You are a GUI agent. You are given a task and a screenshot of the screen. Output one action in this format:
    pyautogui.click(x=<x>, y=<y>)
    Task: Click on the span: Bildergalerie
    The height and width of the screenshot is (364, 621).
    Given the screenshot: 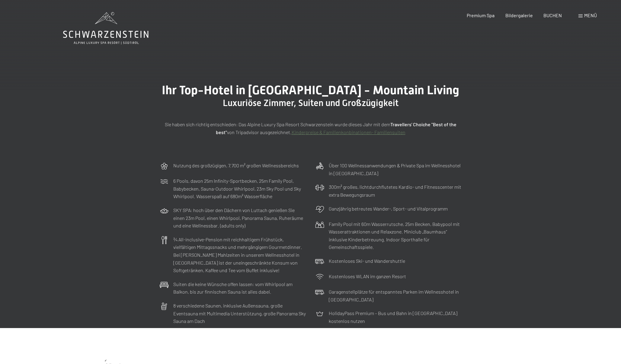 What is the action you would take?
    pyautogui.click(x=519, y=15)
    